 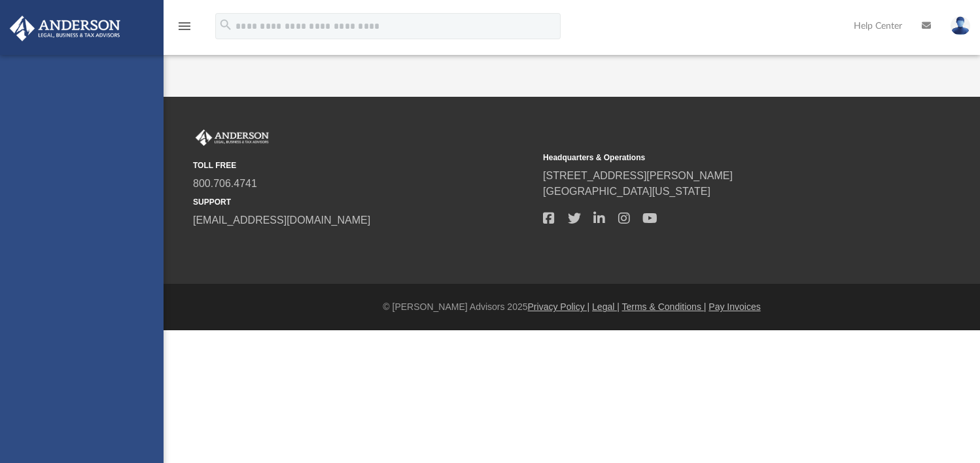 What do you see at coordinates (734, 307) in the screenshot?
I see `a: Pay Invoices` at bounding box center [734, 307].